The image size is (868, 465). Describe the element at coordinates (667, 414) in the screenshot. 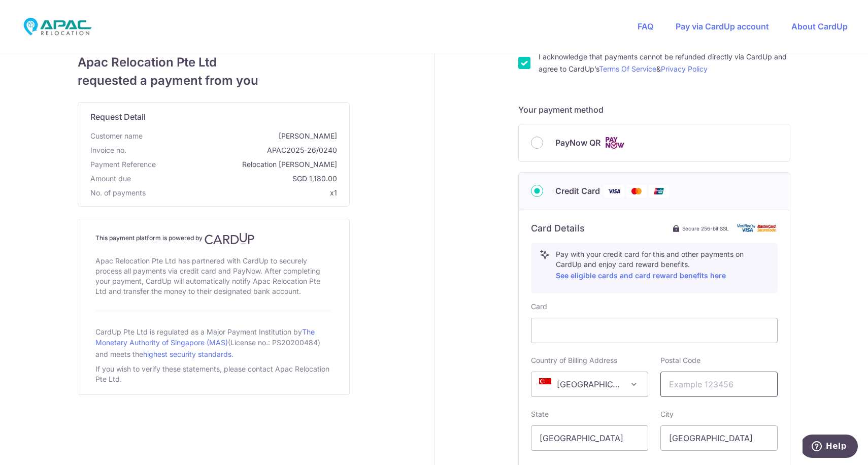

I see `label: City` at that location.